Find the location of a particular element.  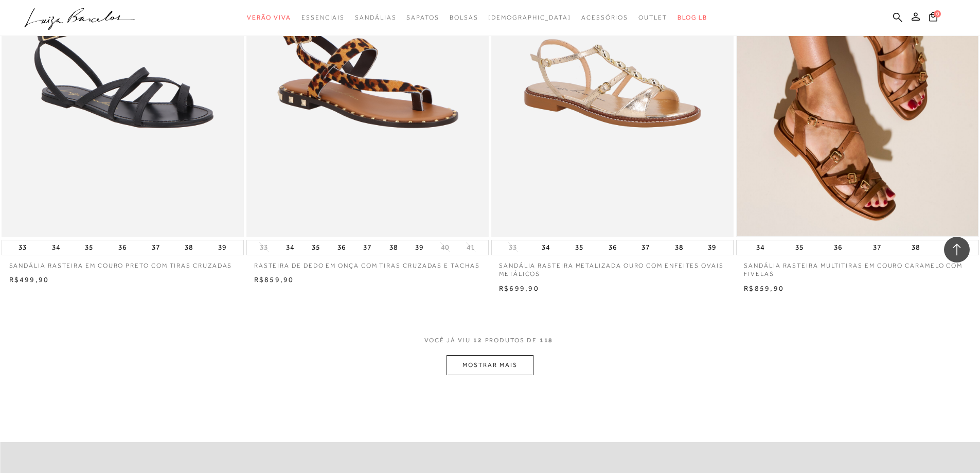

a: SANDÁLIA RASTEIRA EM COURO PRETO COM TIRAS CRUZADAS is located at coordinates (122, 263).